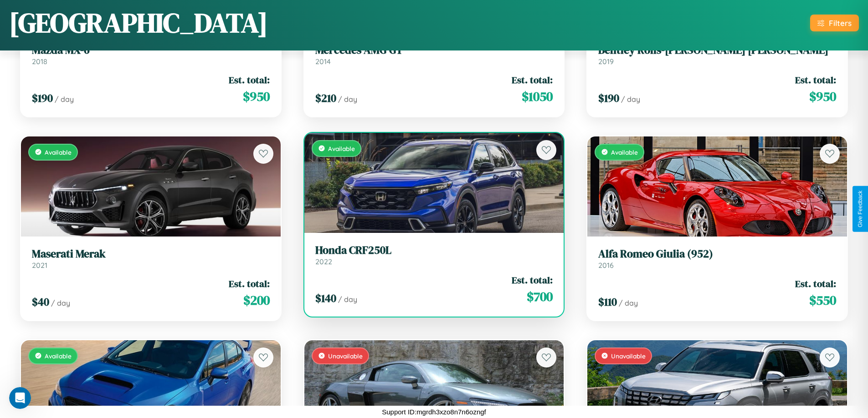 This screenshot has height=418, width=868. What do you see at coordinates (606, 265) in the screenshot?
I see `span: 2016` at bounding box center [606, 265].